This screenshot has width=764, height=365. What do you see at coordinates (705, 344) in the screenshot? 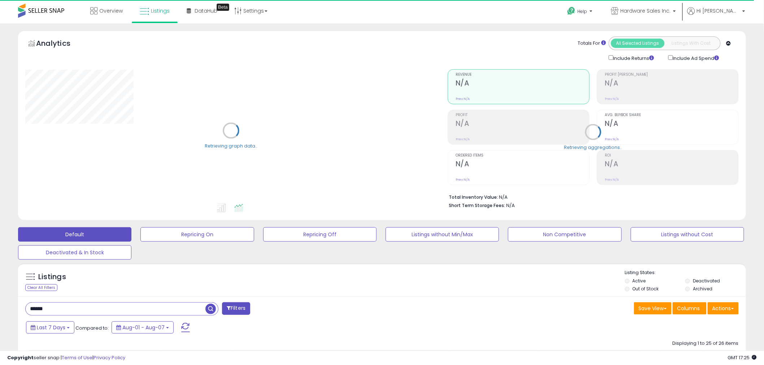
I see `div: Displaying 1 to 25 of 26 items` at bounding box center [705, 344].